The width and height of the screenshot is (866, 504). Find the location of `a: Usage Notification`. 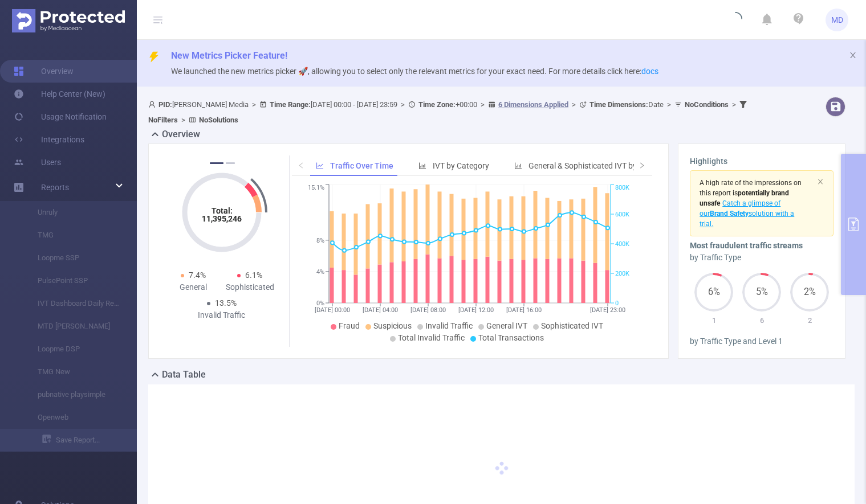

a: Usage Notification is located at coordinates (60, 117).